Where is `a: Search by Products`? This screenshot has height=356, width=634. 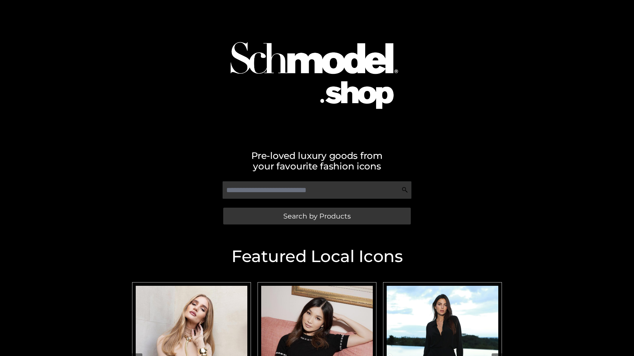
a: Search by Products is located at coordinates (317, 216).